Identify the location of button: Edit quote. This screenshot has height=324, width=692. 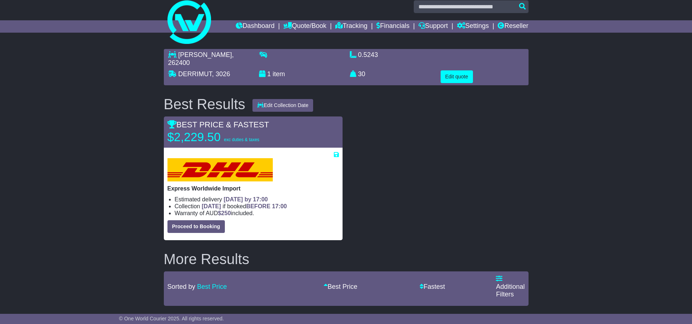
(456, 77).